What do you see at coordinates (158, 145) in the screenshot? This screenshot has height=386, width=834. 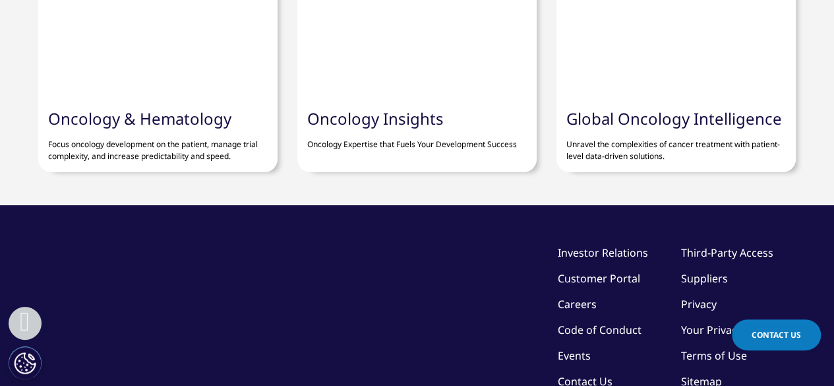 I see `p: Focus oncology development on the patient, manage trial complexity, and increase predictability a...` at bounding box center [158, 145].